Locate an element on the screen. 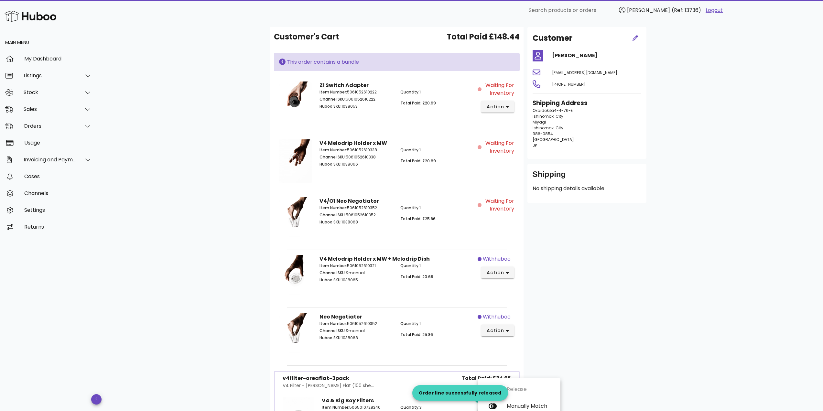 This screenshot has width=823, height=411. p: 1038053 is located at coordinates (356, 106).